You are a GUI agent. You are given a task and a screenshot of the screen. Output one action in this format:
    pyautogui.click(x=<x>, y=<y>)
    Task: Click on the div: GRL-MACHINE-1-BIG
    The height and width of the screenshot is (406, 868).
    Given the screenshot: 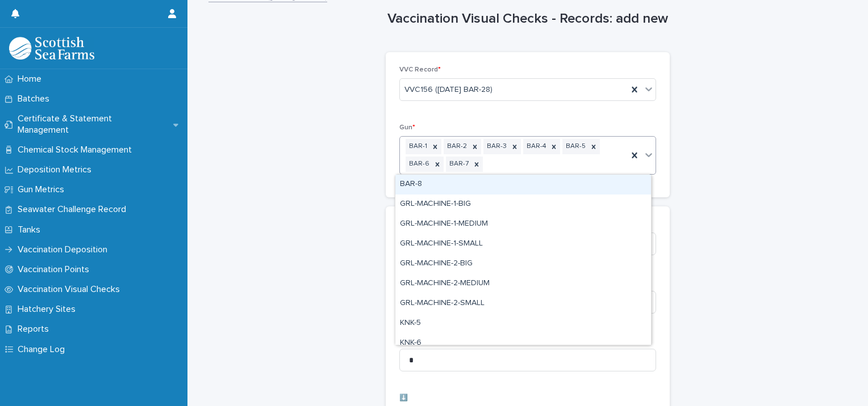 What is the action you would take?
    pyautogui.click(x=523, y=204)
    